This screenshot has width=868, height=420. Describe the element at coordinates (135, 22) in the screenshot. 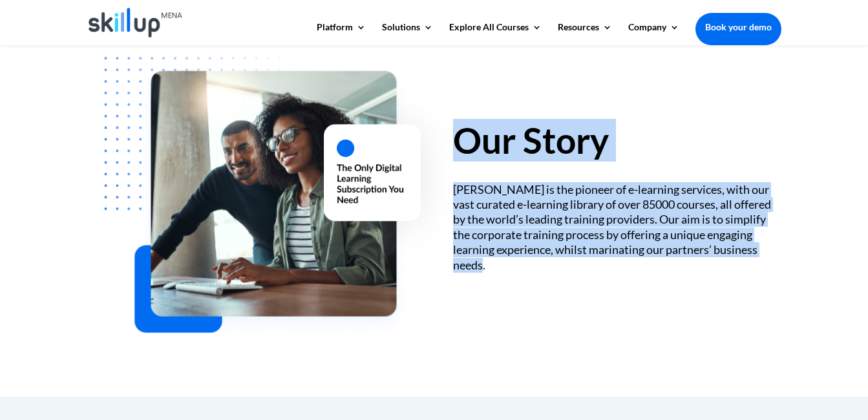

I see `img: Skillup Mena` at that location.